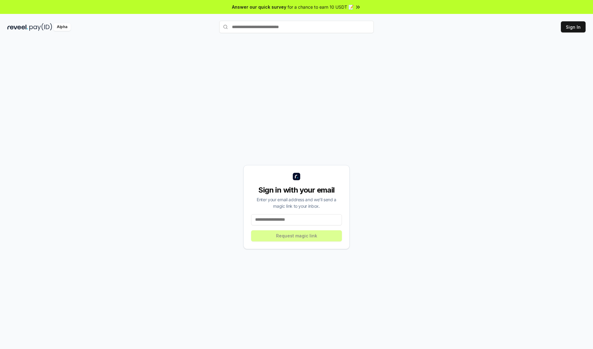  Describe the element at coordinates (320, 7) in the screenshot. I see `span: for a chance to earn 10 USDT 📝` at that location.